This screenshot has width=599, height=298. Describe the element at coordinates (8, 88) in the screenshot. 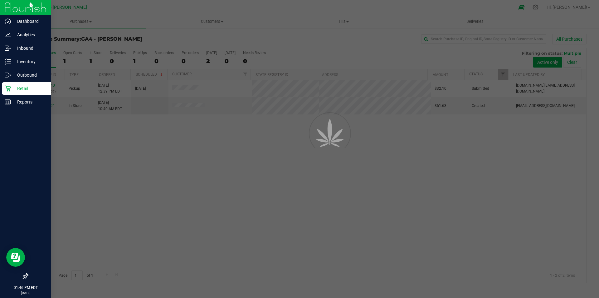

I see `inline-svg: Retail` at that location.